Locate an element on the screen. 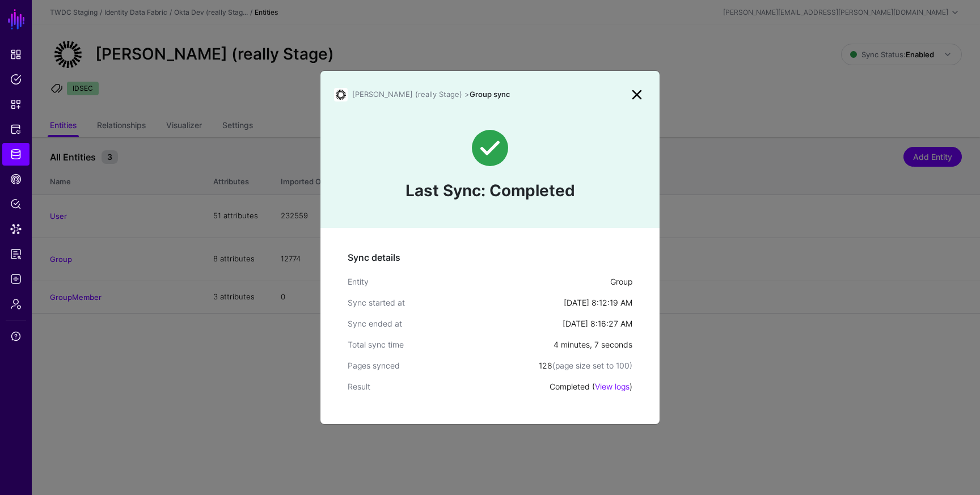 The width and height of the screenshot is (980, 495). div: Sync ended at is located at coordinates (454, 323).